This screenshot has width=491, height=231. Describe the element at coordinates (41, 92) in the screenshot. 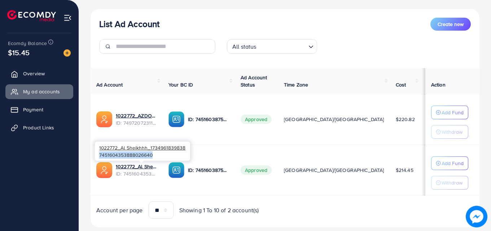

I see `span: My ad accounts` at that location.